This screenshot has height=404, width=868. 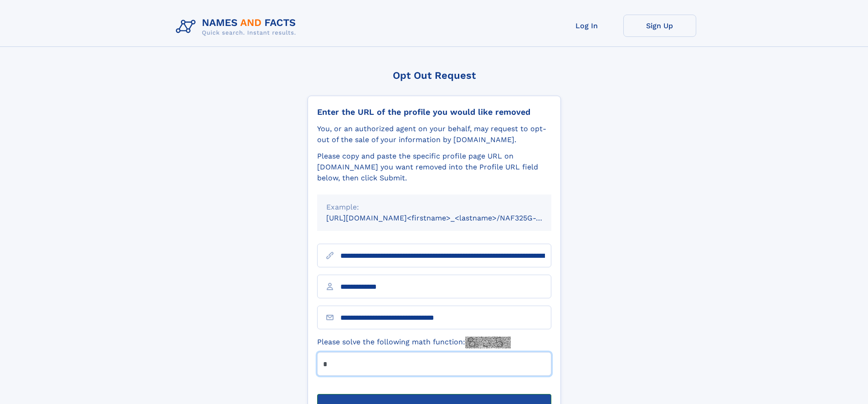 I want to click on a: Log In, so click(x=587, y=25).